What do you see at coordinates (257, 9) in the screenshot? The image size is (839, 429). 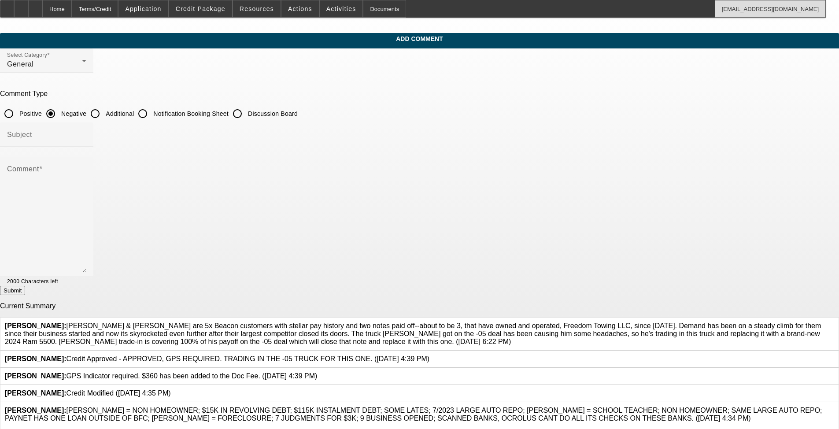 I see `span: Resources` at bounding box center [257, 9].